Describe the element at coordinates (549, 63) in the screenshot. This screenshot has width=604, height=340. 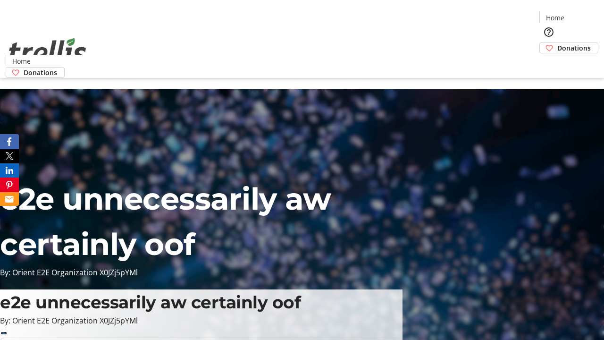
I see `button: Cart` at that location.